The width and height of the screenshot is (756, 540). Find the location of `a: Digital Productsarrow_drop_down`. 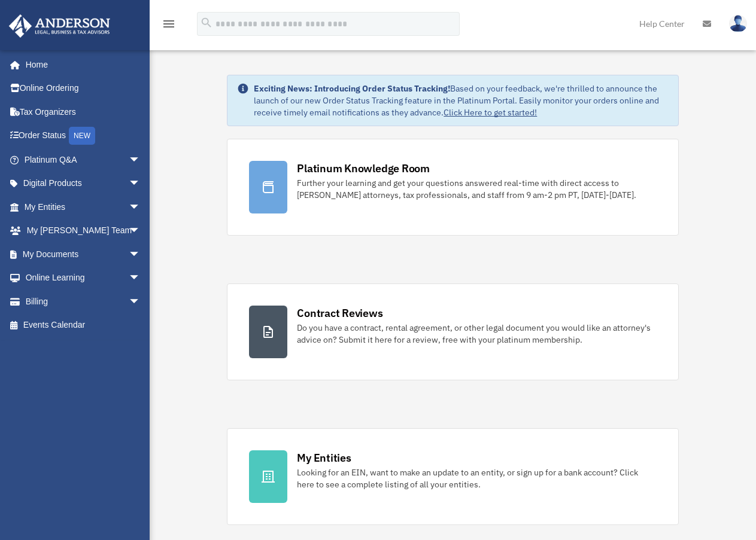

a: Digital Productsarrow_drop_down is located at coordinates (83, 184).